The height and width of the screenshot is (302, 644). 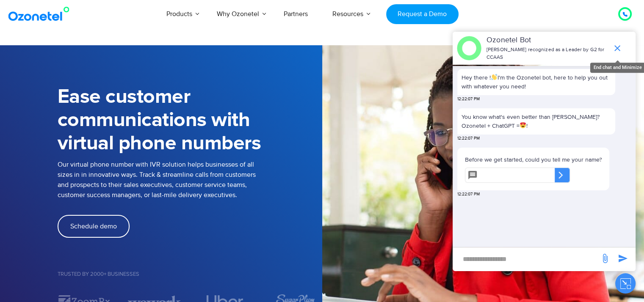 I want to click on p: Before we get started, could you tell me your name?, so click(x=533, y=159).